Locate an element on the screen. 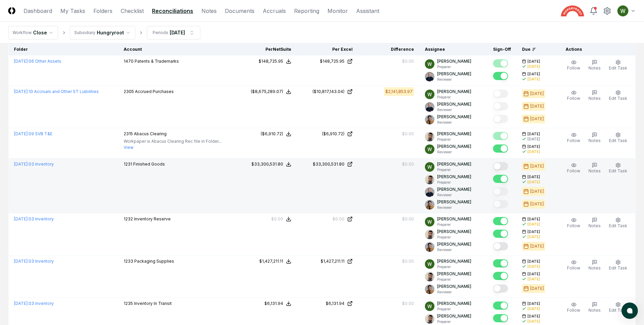  a: $148,725.95 is located at coordinates (328, 62).